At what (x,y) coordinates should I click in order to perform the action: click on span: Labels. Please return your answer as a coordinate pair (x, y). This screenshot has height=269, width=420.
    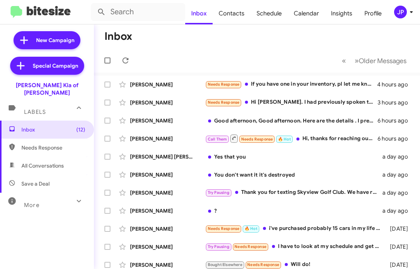
    Looking at the image, I should click on (35, 112).